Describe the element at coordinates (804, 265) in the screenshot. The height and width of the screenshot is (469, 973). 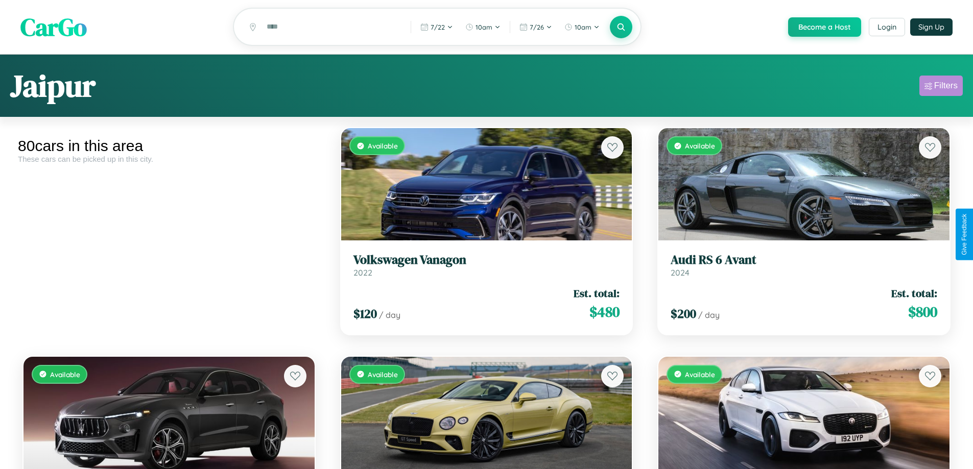
I see `a: Audi RS 6 Avant2024` at that location.